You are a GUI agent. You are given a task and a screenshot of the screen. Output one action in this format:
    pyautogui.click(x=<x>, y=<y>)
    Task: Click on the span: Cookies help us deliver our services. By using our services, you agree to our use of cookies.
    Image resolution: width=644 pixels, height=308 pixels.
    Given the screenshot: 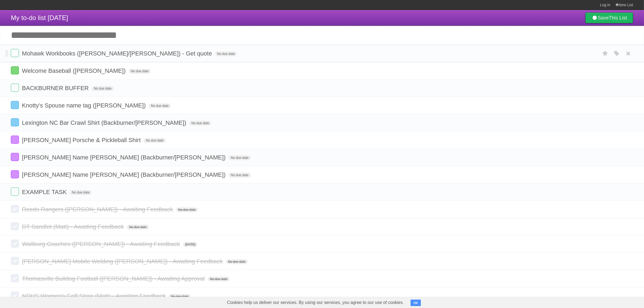 What is the action you would take?
    pyautogui.click(x=316, y=302)
    